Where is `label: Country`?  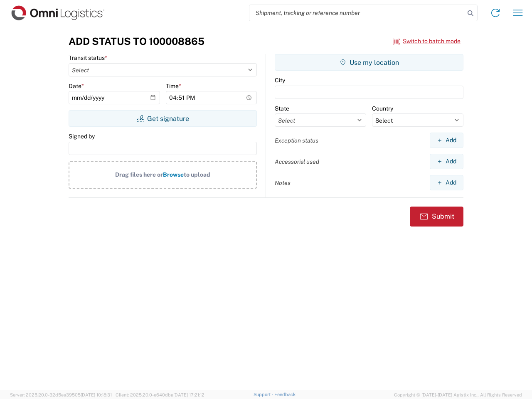
label: Country is located at coordinates (383, 109).